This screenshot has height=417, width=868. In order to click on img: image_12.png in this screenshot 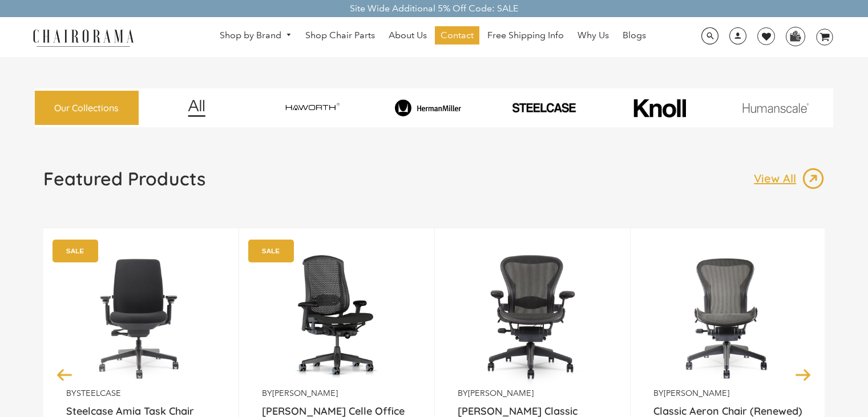, I will do `click(196, 108)`.